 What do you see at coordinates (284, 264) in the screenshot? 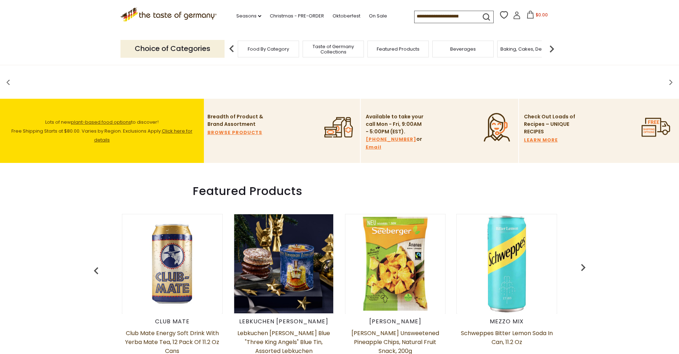
I see `img: Lebkuchen Schmidt Blue` at bounding box center [284, 264].